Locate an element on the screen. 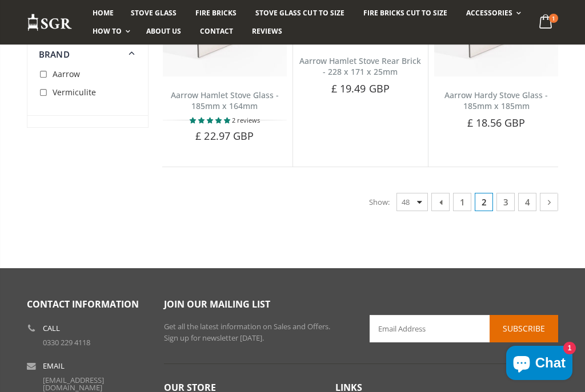 This screenshot has width=585, height=392. input: Email Address is located at coordinates (464, 328).